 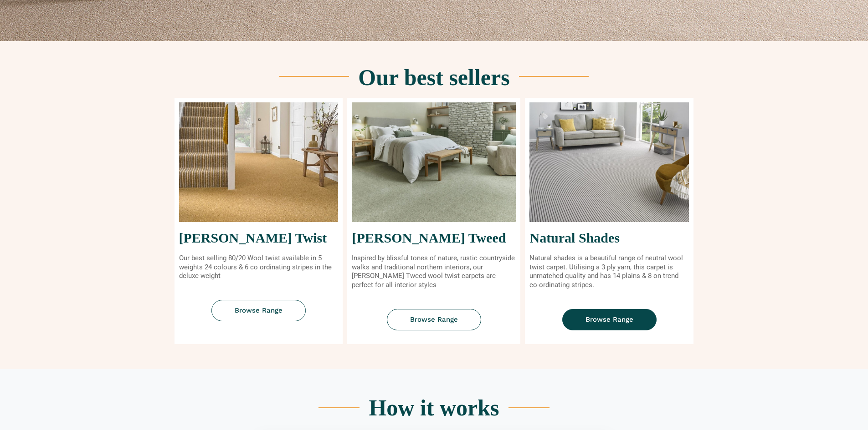 What do you see at coordinates (609, 239) in the screenshot?
I see `h2: Natural Shades` at bounding box center [609, 239].